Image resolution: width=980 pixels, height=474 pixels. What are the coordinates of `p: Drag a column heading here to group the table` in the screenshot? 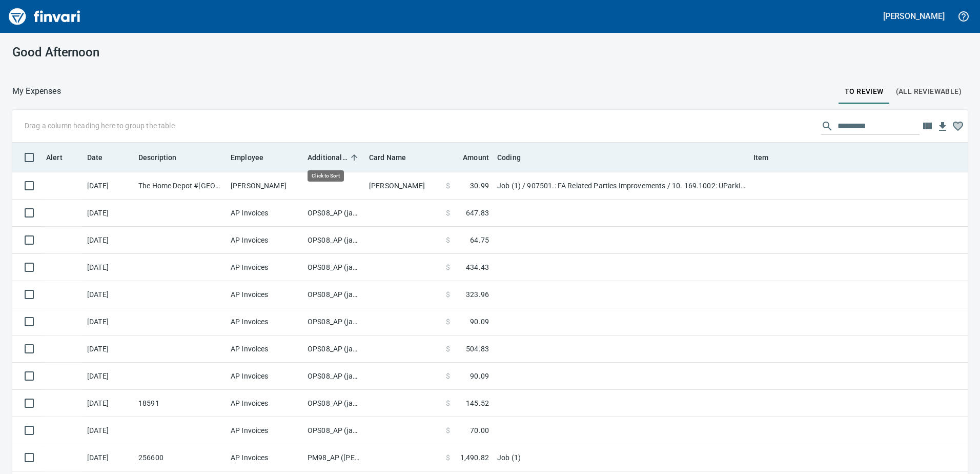 It's located at (100, 125).